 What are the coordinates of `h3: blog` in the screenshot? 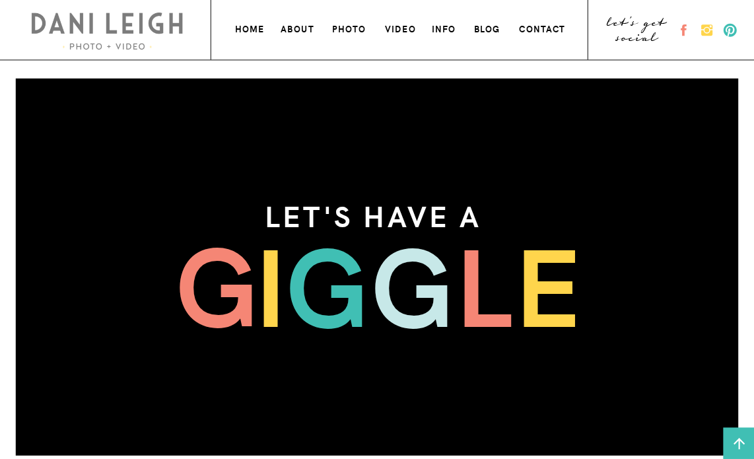 It's located at (488, 28).